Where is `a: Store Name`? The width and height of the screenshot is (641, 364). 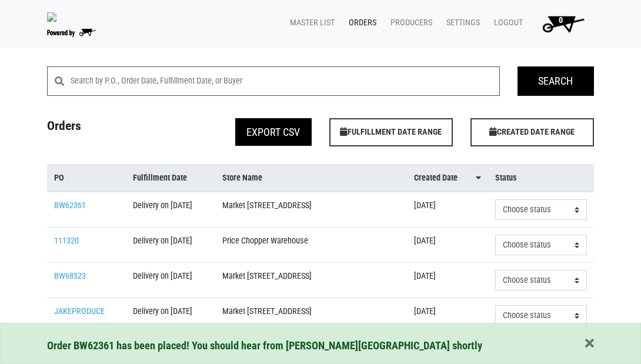 a: Store Name is located at coordinates (311, 178).